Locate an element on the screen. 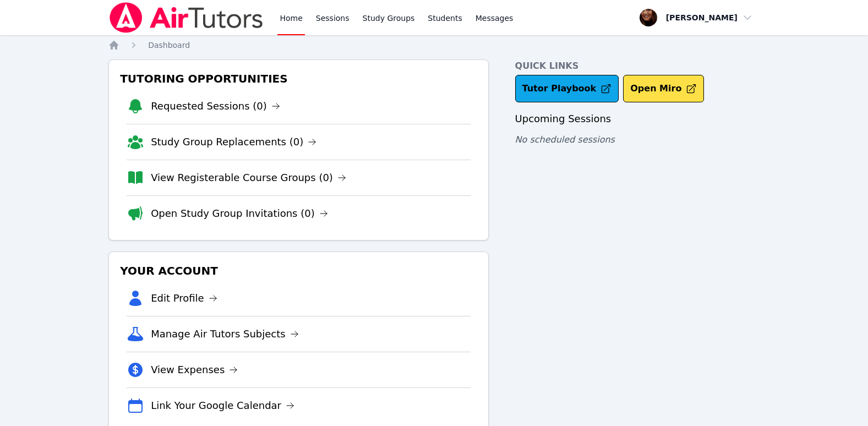 This screenshot has height=426, width=868. a: Dashboard is located at coordinates (169, 45).